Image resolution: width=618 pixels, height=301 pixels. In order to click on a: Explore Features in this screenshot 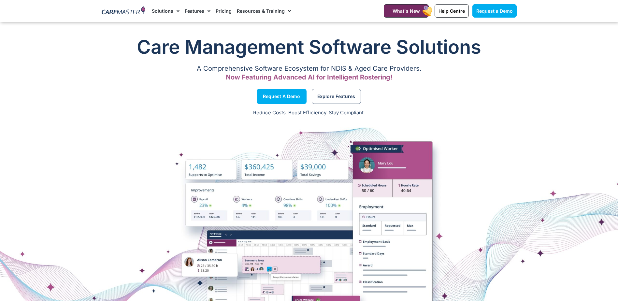, I will do `click(336, 96)`.